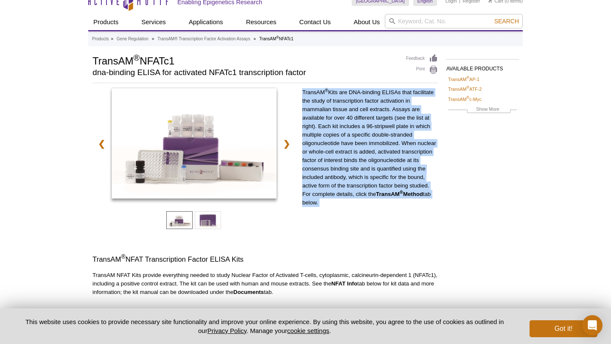 The height and width of the screenshot is (344, 611). I want to click on h3: TransAM NFAT Transcription Factor ELISA Kits, so click(265, 260).